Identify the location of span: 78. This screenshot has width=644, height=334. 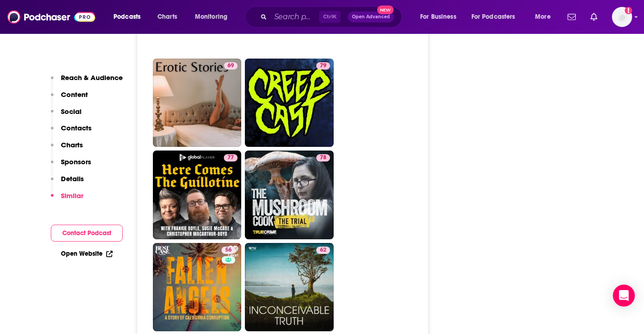
(323, 158).